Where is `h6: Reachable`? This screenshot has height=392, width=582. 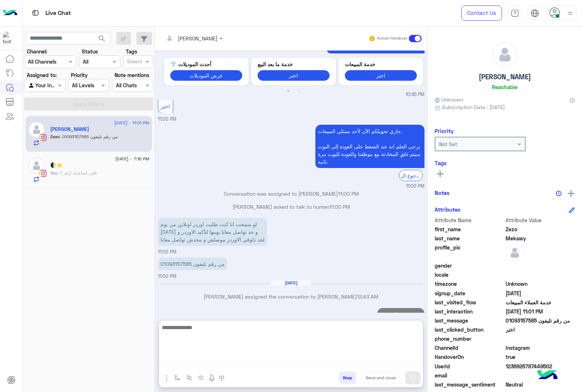 h6: Reachable is located at coordinates (505, 87).